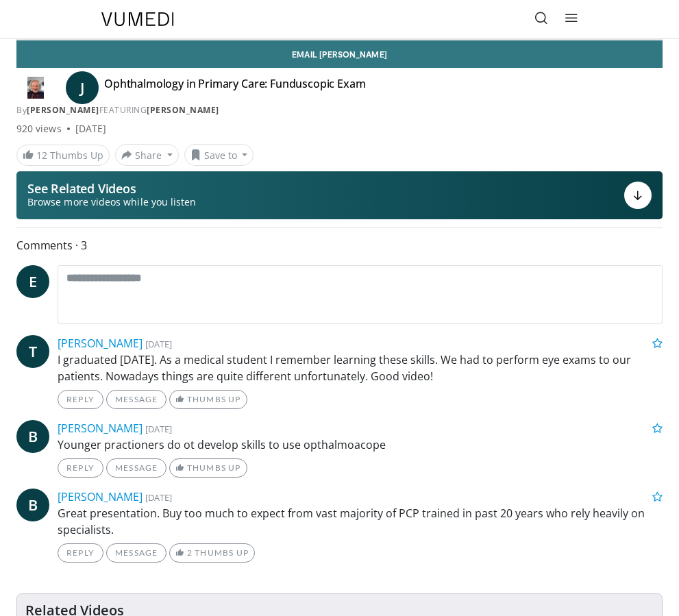 This screenshot has width=679, height=616. I want to click on a: T, so click(33, 351).